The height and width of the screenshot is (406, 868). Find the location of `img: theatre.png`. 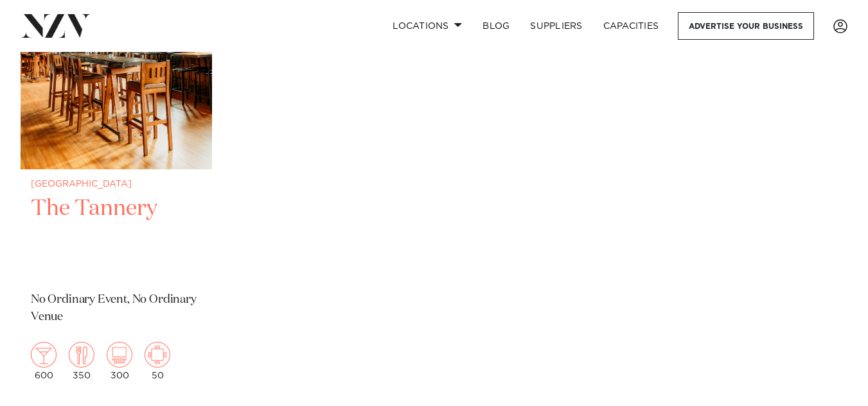

img: theatre.png is located at coordinates (119, 355).